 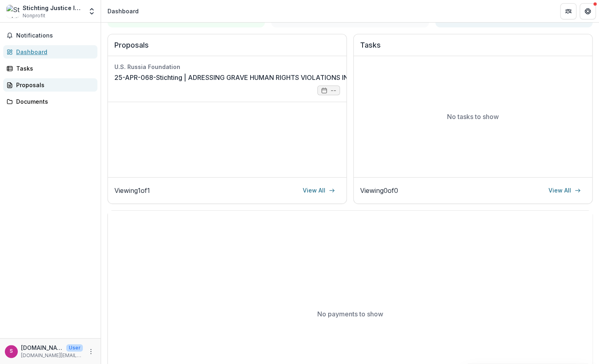 What do you see at coordinates (52, 8) in the screenshot?
I see `div: Stichting Justice Initiative (SJI)` at bounding box center [52, 8].